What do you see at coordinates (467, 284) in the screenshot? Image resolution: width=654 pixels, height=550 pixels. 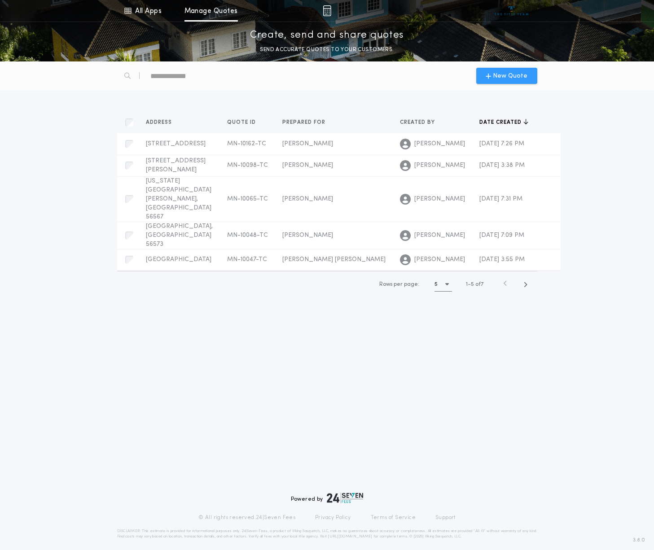 I see `span: 1` at bounding box center [467, 284].